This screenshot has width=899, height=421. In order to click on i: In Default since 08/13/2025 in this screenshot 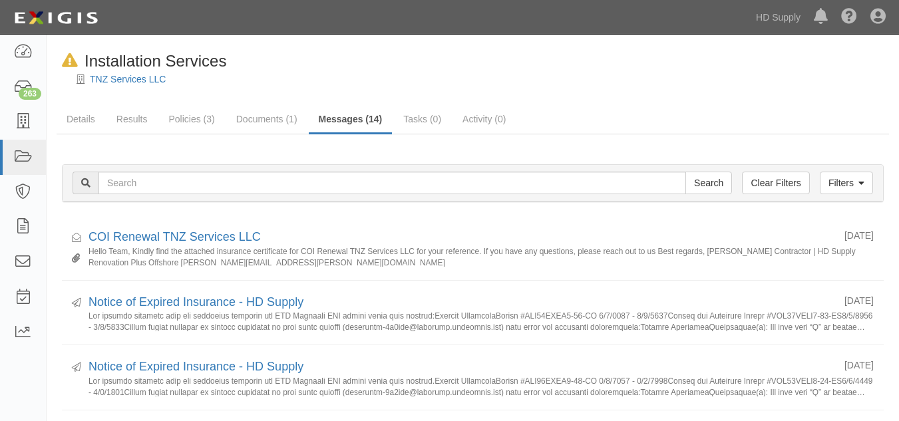, I will do `click(70, 61)`.